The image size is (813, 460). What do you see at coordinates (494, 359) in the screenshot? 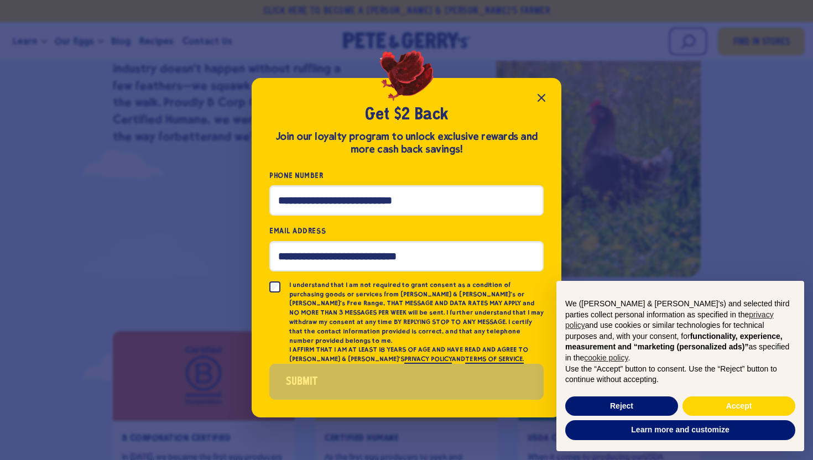
I see `a: TERMS OF SERVICE.` at bounding box center [494, 359].